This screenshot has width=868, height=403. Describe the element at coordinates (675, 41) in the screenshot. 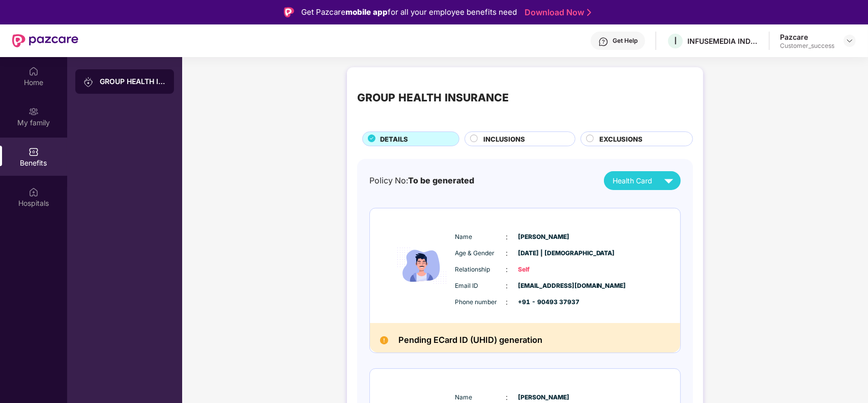

I see `span: I` at that location.